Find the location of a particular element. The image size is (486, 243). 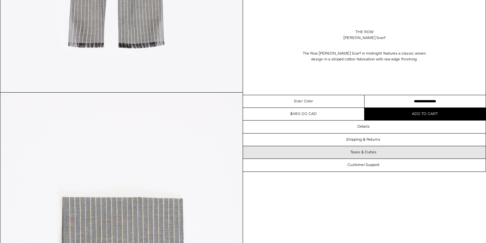

span: Size is located at coordinates (298, 101).